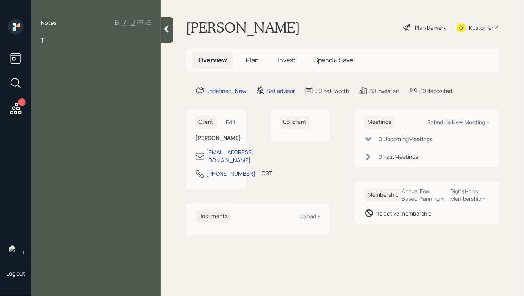 This screenshot has height=296, width=524. What do you see at coordinates (16, 273) in the screenshot?
I see `div: Log out` at bounding box center [16, 273].